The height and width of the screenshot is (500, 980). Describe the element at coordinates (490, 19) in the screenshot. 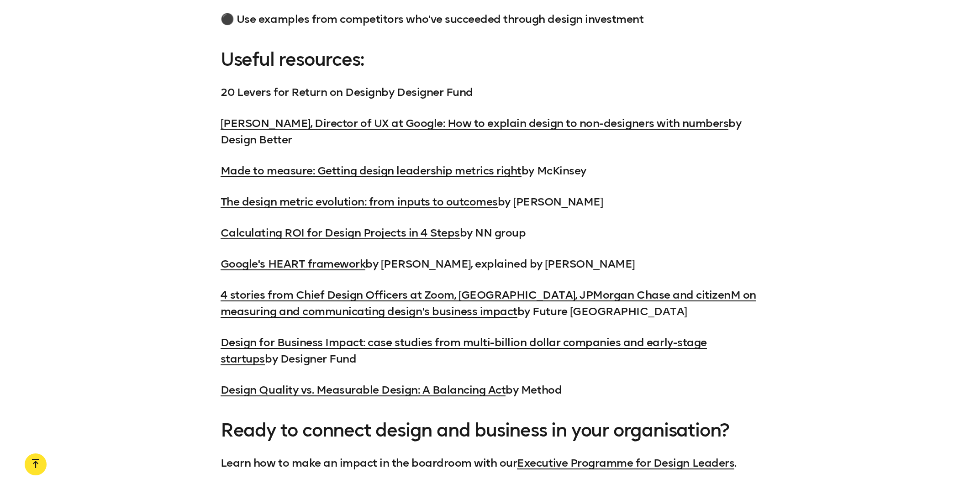

I see `p: ⚫️ Use examples from competitors who've succeeded through design investment` at that location.